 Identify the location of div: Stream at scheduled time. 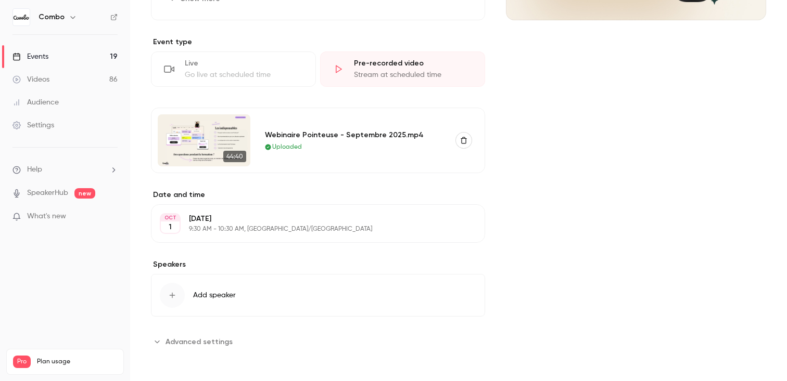
(413, 75).